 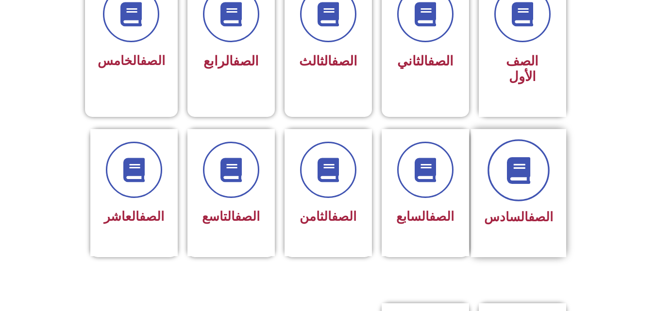 I want to click on span: الصف الأول, so click(x=522, y=69).